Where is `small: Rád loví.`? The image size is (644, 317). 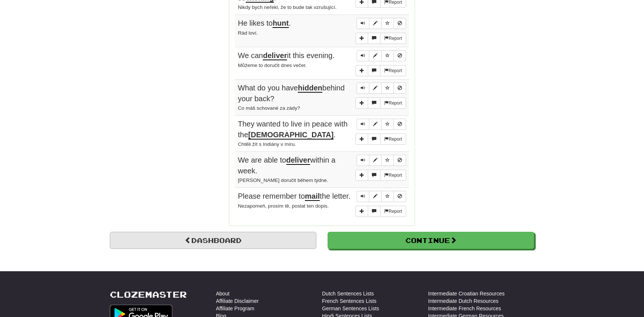
small: Rád loví. is located at coordinates (248, 33).